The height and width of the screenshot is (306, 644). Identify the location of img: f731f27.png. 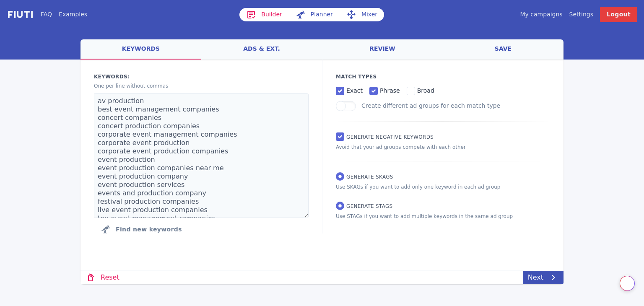
(20, 14).